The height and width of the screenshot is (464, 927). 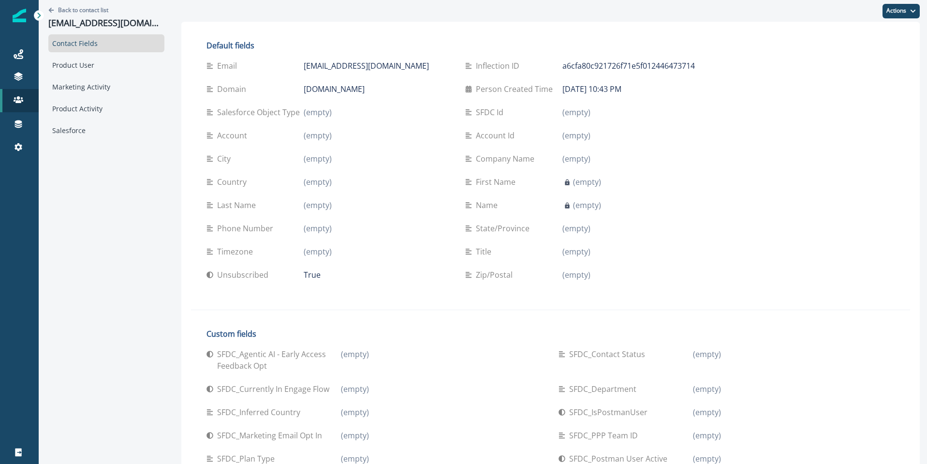 What do you see at coordinates (260, 112) in the screenshot?
I see `p: Salesforce Object Type` at bounding box center [260, 112].